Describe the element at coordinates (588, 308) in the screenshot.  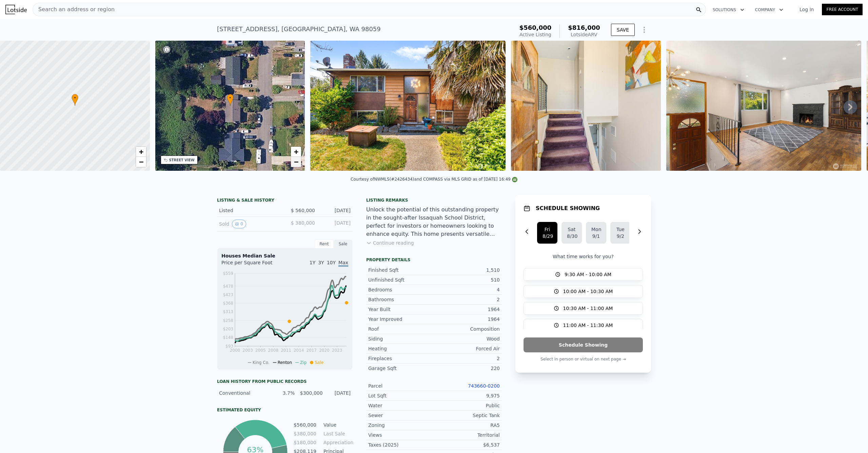
I see `span: 10:30 AM - 11:00 AM` at that location.